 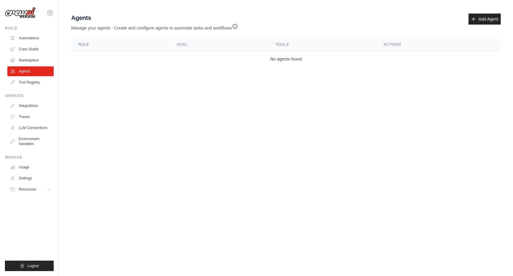 What do you see at coordinates (29, 157) in the screenshot?
I see `div: Manage` at bounding box center [29, 157].